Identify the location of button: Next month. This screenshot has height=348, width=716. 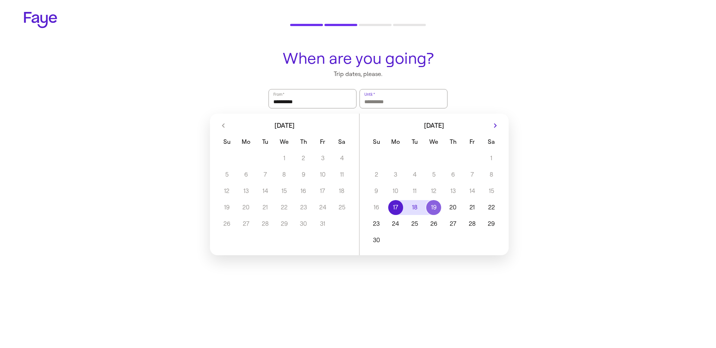
(495, 126).